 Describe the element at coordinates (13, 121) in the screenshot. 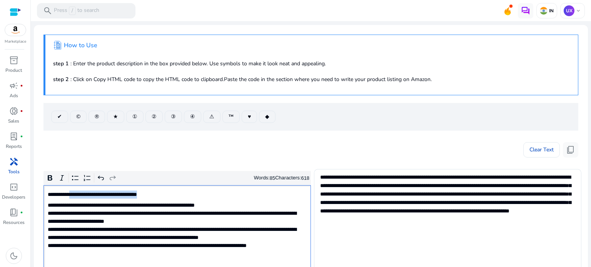

I see `p: Sales` at that location.